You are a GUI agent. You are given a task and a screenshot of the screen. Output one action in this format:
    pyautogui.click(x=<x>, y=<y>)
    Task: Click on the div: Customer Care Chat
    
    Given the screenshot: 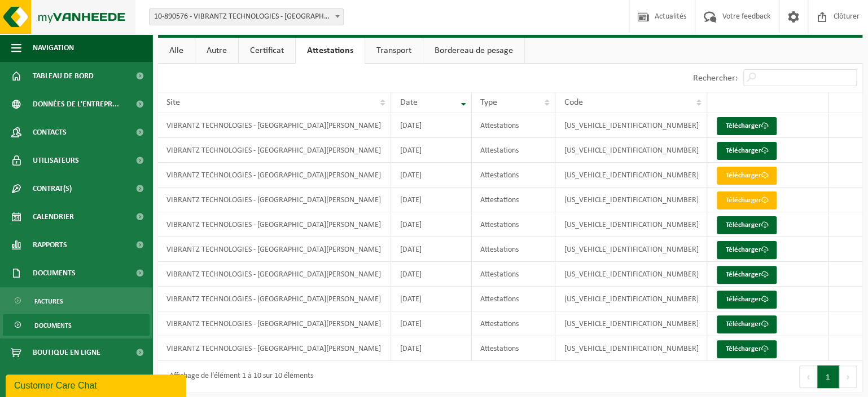 What is the action you would take?
    pyautogui.click(x=91, y=14)
    